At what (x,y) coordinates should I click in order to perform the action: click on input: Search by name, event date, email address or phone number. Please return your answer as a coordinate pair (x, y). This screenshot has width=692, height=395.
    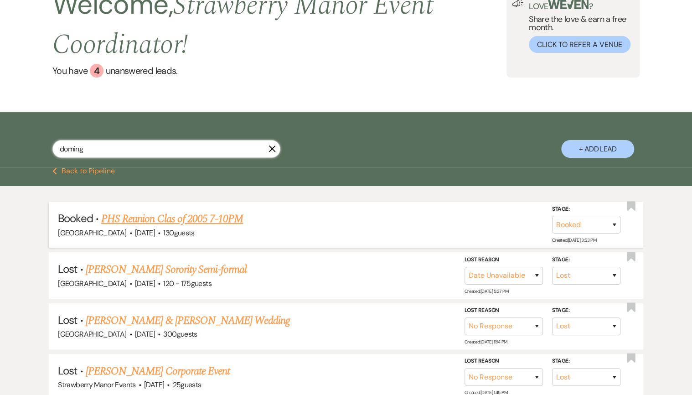
    Looking at the image, I should click on (166, 149).